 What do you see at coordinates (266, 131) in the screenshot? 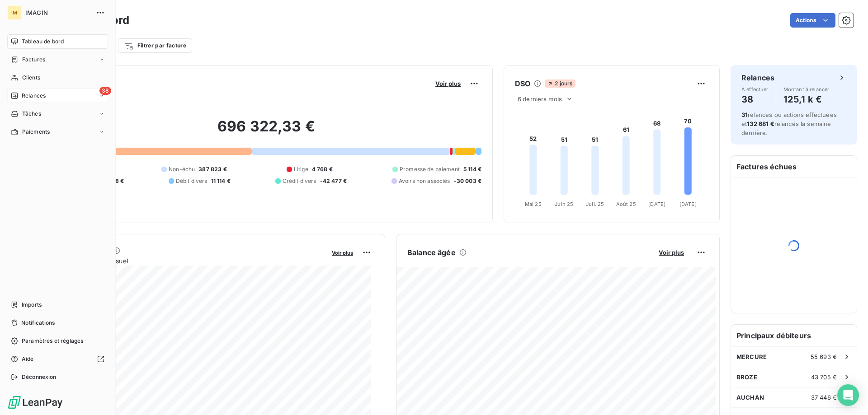
I see `h2: 696 322,33 €` at bounding box center [266, 131].